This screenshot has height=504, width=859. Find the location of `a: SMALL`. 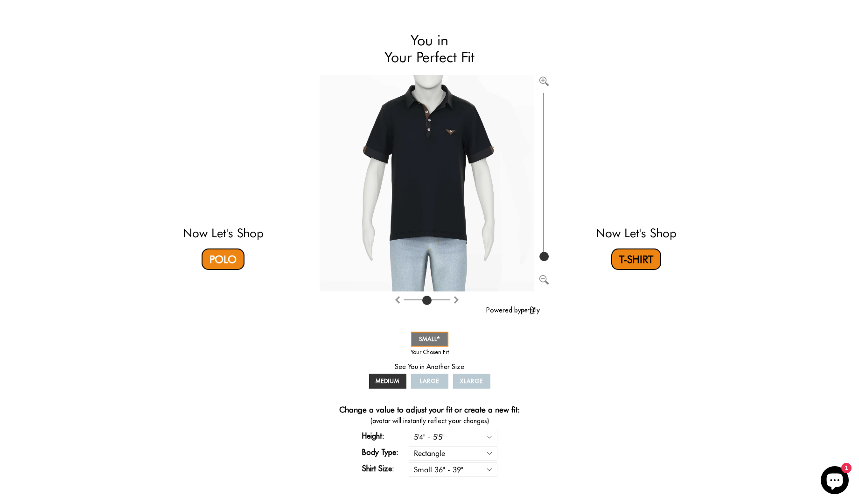

a: SMALL is located at coordinates (430, 339).